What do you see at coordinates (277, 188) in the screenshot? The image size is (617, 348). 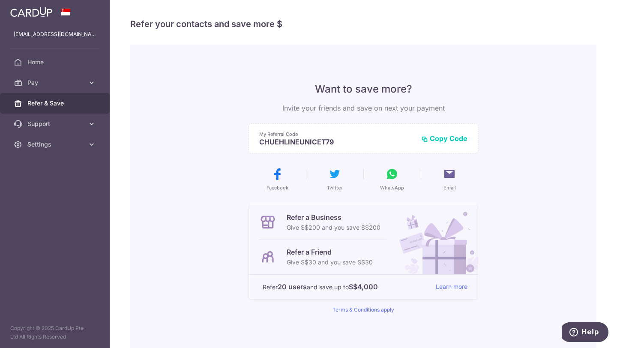 I see `span: Facebook` at bounding box center [277, 188].